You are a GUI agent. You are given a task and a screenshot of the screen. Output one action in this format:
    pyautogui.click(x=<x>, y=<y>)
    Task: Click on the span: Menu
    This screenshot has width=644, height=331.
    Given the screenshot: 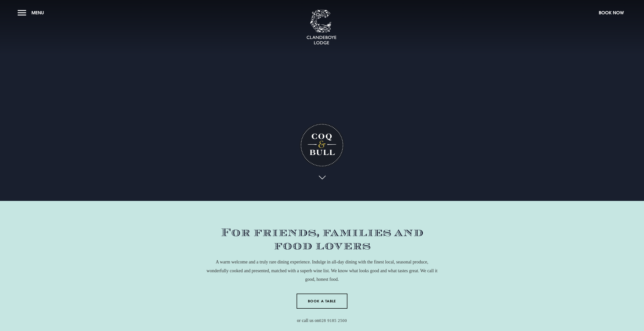 What is the action you would take?
    pyautogui.click(x=38, y=13)
    